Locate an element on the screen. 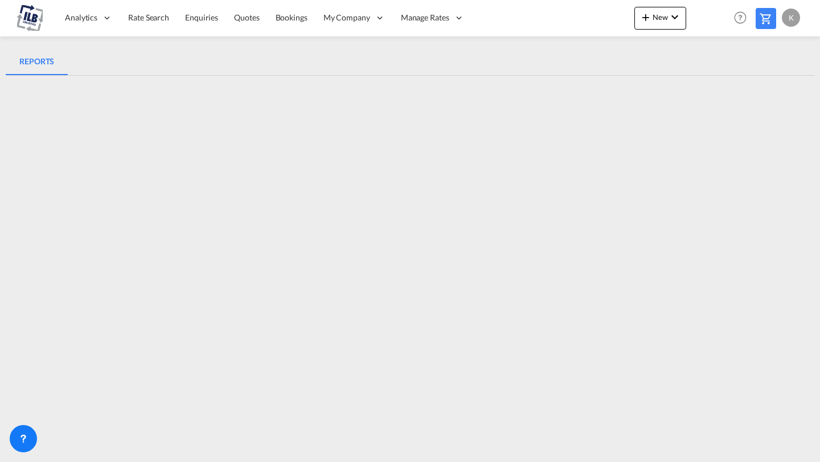 Image resolution: width=820 pixels, height=462 pixels. button: icon-plus 400-fgNewicon-chevron-down is located at coordinates (660, 18).